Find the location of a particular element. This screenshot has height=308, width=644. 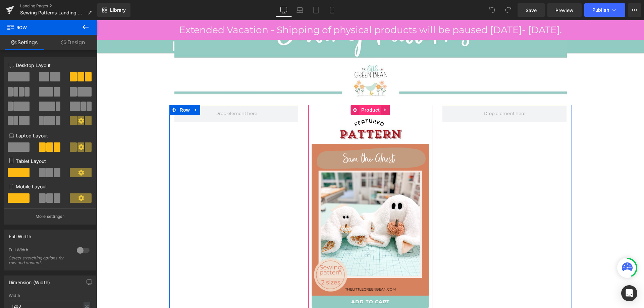

a: Design is located at coordinates (73, 43).